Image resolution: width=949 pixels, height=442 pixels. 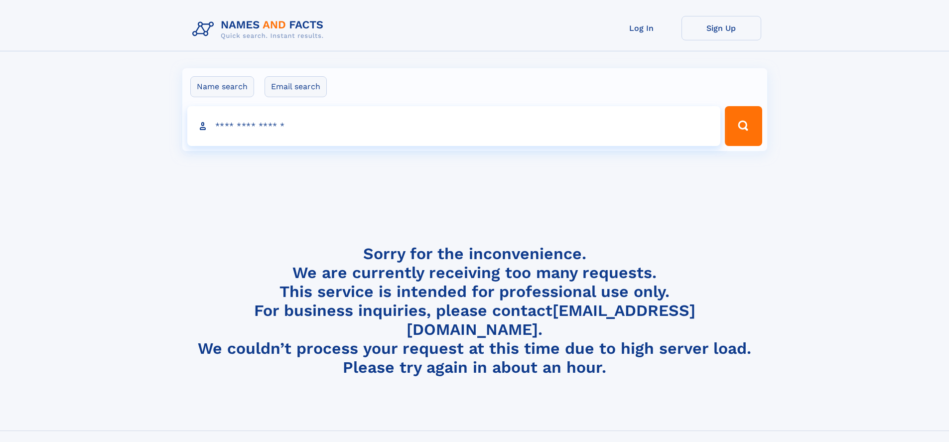 I want to click on h4: Sorry for the inconvenience. We are currently receiving too many requests. This service is intend..., so click(x=475, y=310).